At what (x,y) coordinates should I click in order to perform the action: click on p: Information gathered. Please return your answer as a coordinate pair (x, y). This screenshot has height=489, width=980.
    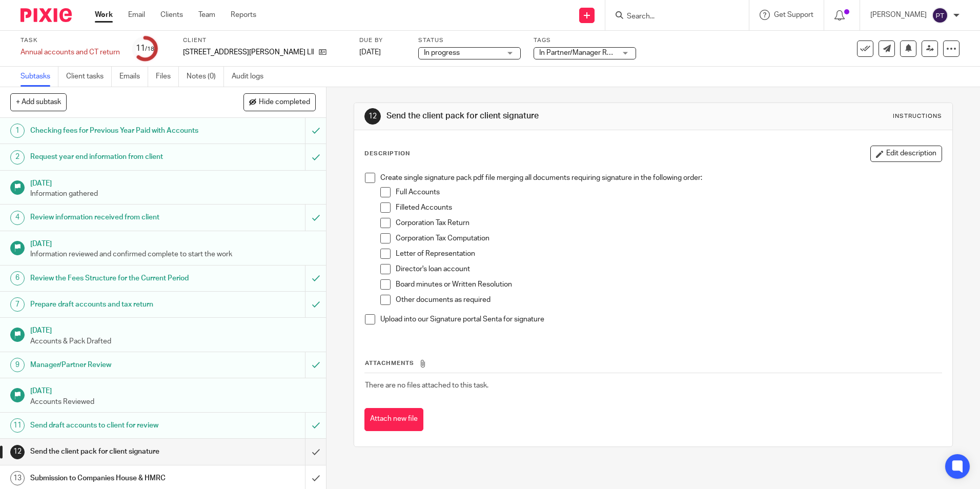
    Looking at the image, I should click on (173, 194).